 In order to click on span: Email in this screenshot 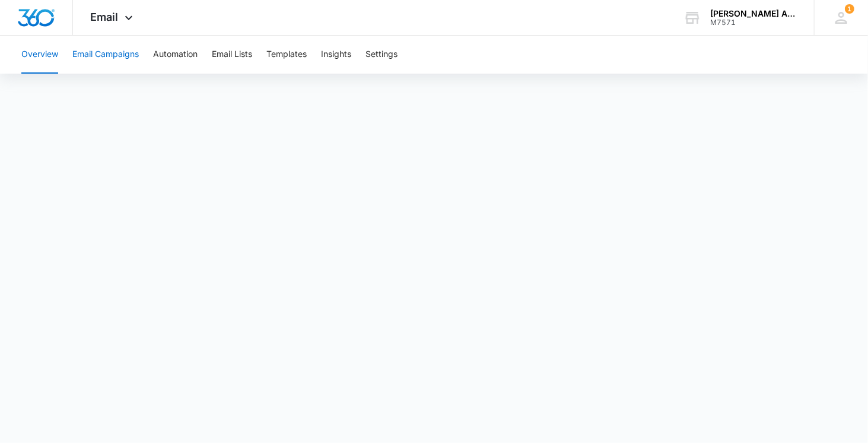, I will do `click(104, 17)`.